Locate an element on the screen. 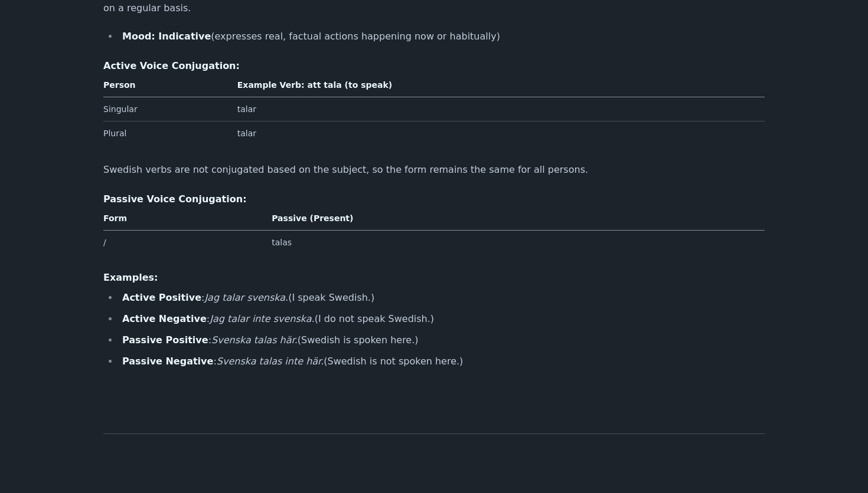  td: talas is located at coordinates (516, 243).